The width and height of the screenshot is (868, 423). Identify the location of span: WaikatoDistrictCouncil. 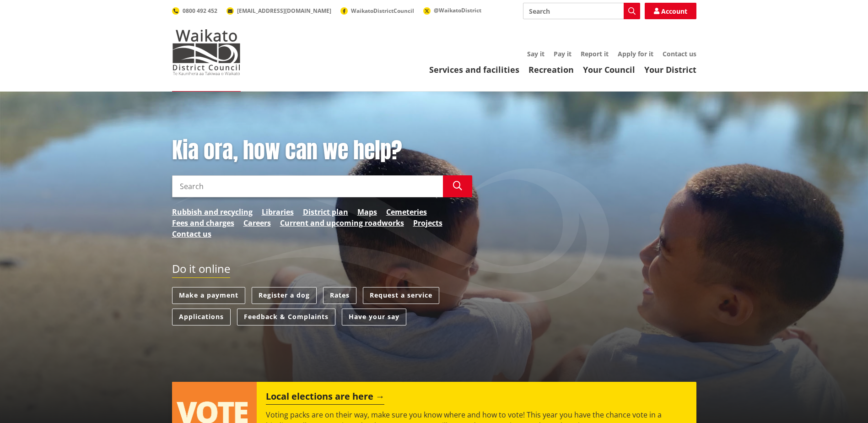
(382, 10).